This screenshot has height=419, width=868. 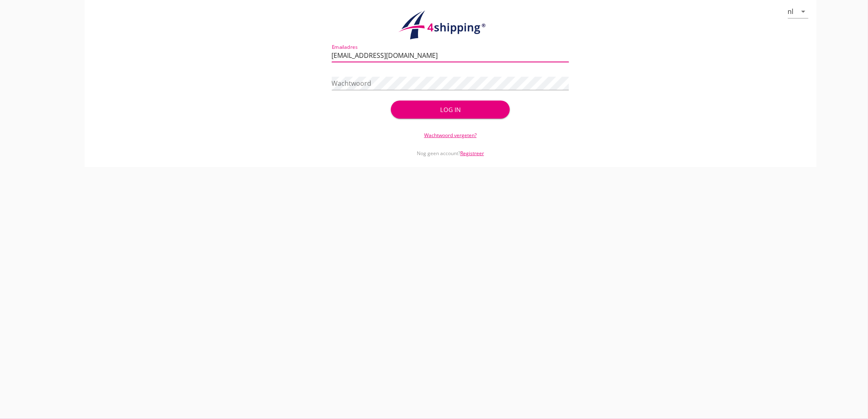 I want to click on div: Log in, so click(x=450, y=110).